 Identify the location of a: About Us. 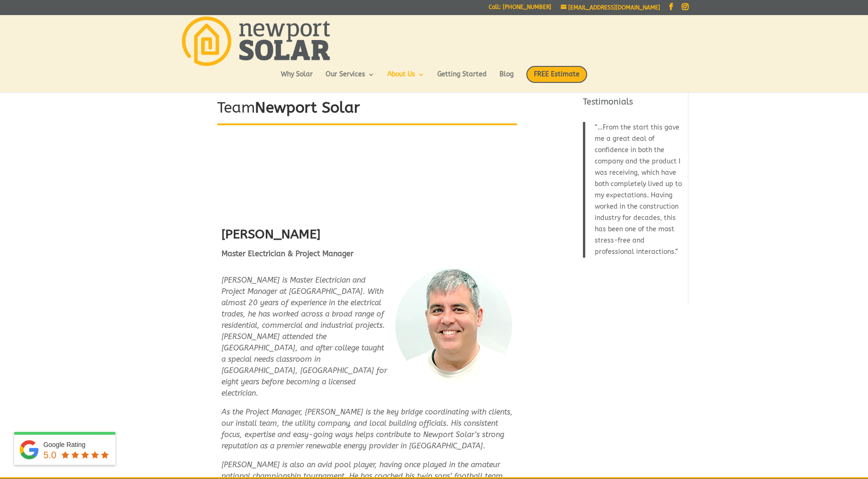
(406, 79).